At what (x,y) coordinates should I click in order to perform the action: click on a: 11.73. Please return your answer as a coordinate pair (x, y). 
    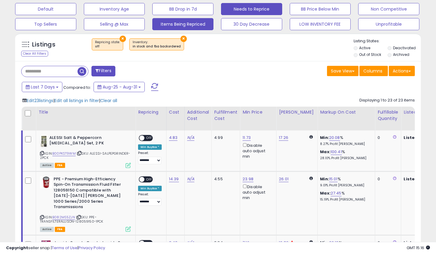
    Looking at the image, I should click on (246, 138).